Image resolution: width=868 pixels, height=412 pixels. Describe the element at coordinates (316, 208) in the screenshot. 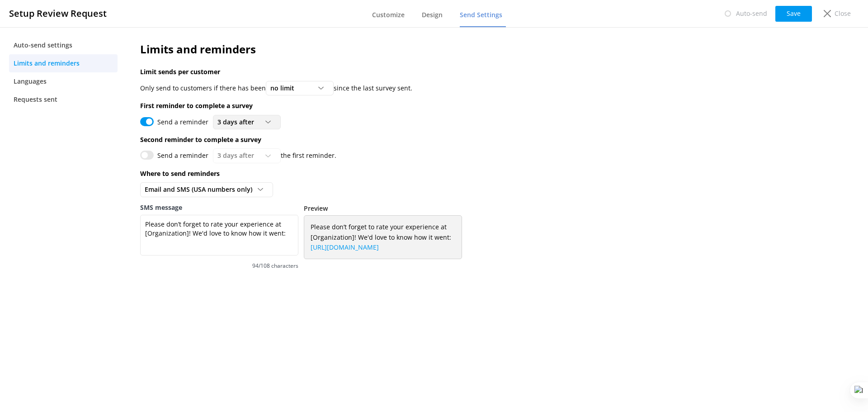

I see `label: Preview` at that location.